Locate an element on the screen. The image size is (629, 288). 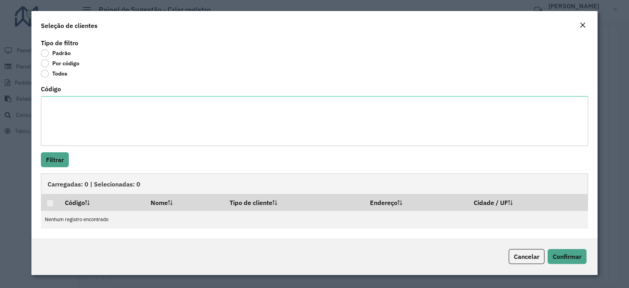
th: Código is located at coordinates (102, 202).